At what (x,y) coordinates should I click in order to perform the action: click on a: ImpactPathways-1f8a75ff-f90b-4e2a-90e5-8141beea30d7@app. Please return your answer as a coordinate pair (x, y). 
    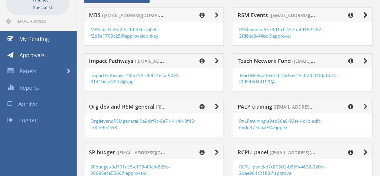
    Looking at the image, I should click on (135, 78).